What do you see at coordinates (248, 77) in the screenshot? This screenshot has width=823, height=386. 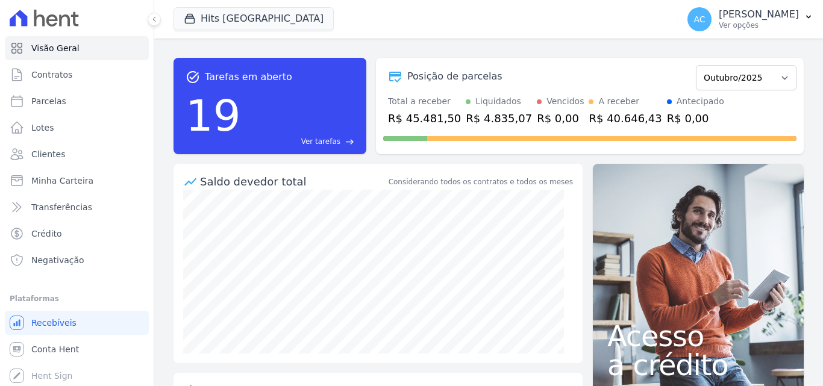 I see `span: Tarefas em aberto` at bounding box center [248, 77].